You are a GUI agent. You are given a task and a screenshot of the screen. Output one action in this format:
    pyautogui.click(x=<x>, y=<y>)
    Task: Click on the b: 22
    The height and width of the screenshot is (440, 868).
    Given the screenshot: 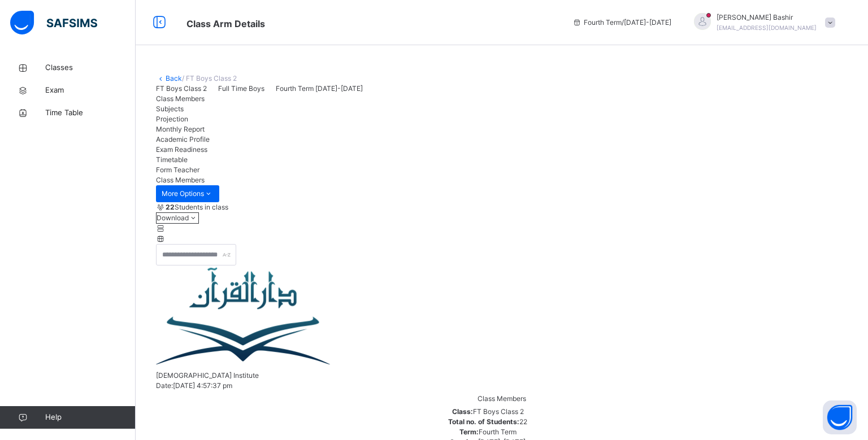 What is the action you would take?
    pyautogui.click(x=170, y=207)
    